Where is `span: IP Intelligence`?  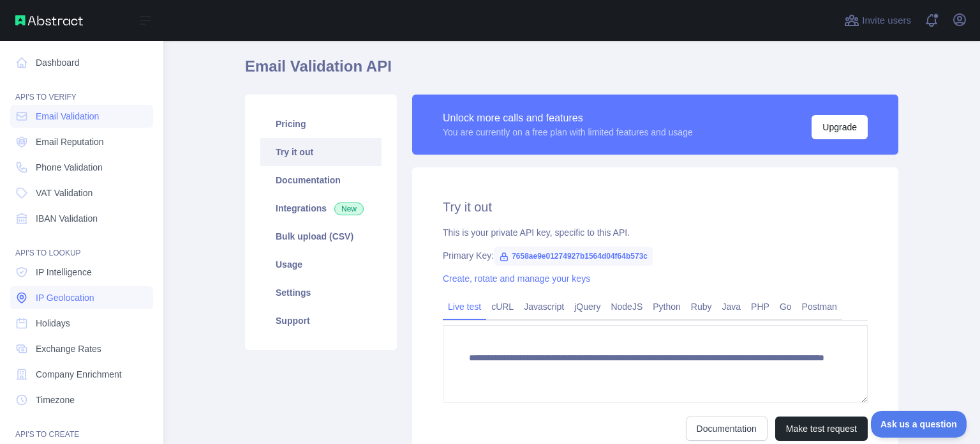
span: IP Intelligence is located at coordinates (64, 272).